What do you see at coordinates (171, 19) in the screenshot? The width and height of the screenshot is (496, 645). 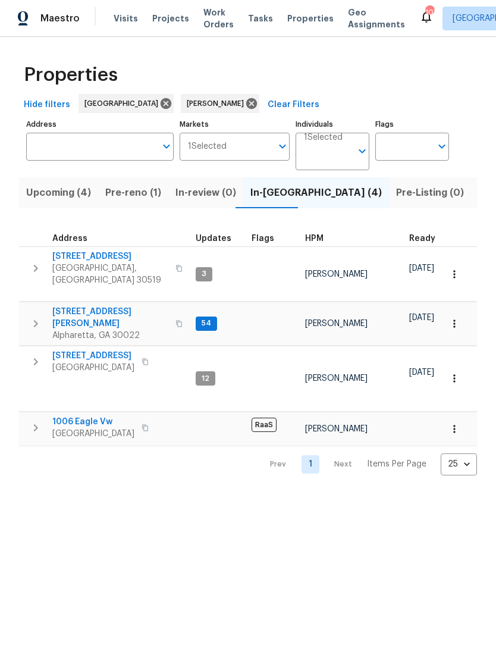 I see `span: Projects` at bounding box center [171, 19].